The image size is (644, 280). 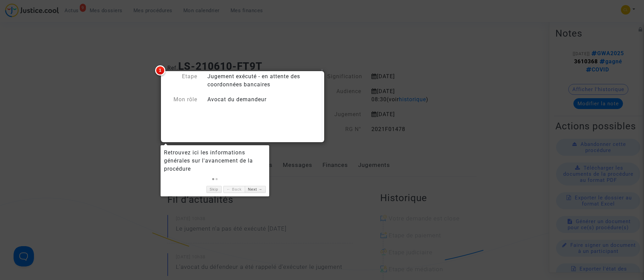 What do you see at coordinates (262, 99) in the screenshot?
I see `div: Avocat du demandeur` at bounding box center [262, 99].